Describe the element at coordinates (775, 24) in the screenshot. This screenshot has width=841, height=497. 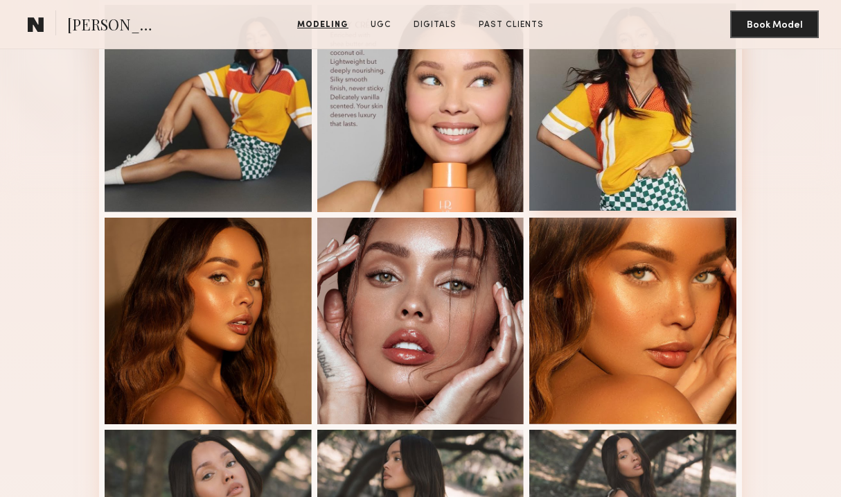
I see `a: Book Model` at that location.